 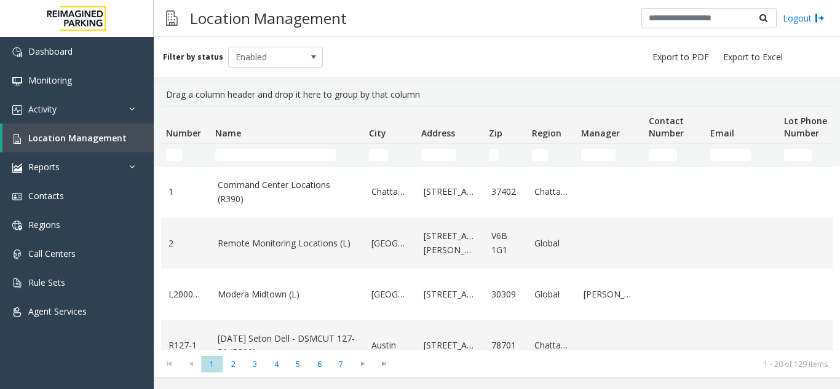 What do you see at coordinates (78, 138) in the screenshot?
I see `a: Location Management` at bounding box center [78, 138].